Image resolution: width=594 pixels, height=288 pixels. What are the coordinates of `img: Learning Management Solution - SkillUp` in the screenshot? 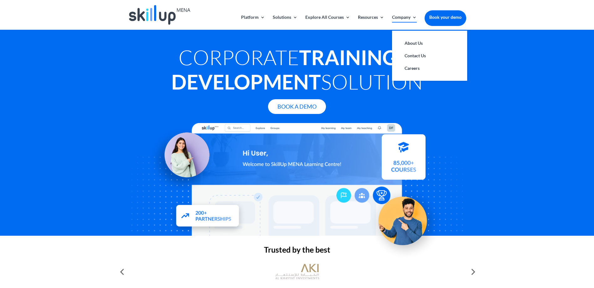 It's located at (182, 159).